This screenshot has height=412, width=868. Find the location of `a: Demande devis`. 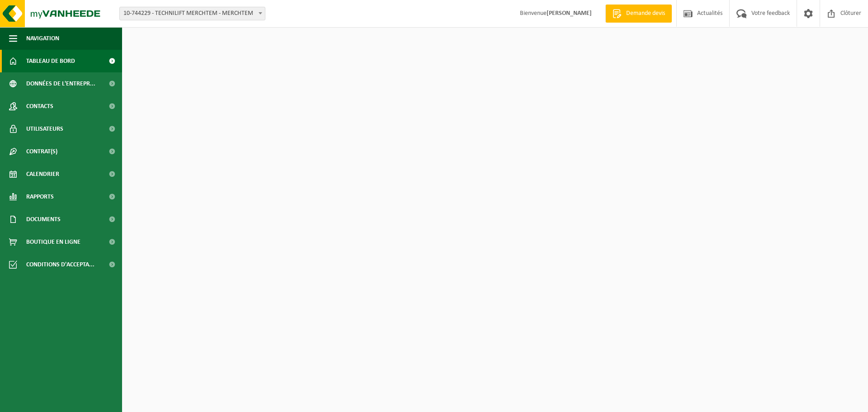

a: Demande devis is located at coordinates (638, 13).